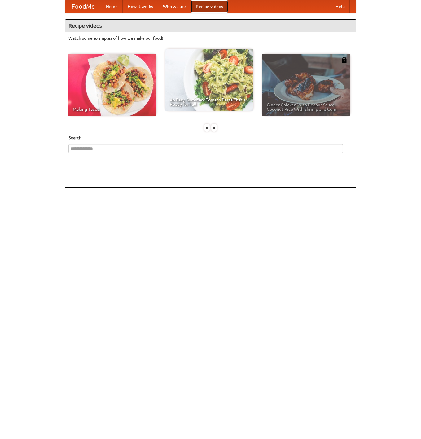  I want to click on span: An Easy, Summery Tomato Pasta That's Ready for Fall, so click(210, 102).